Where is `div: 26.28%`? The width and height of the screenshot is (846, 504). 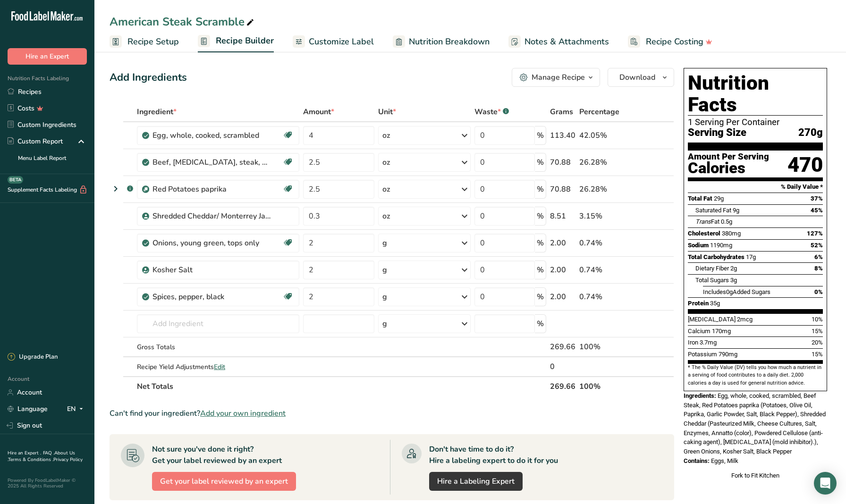 div: 26.28% is located at coordinates (604, 189).